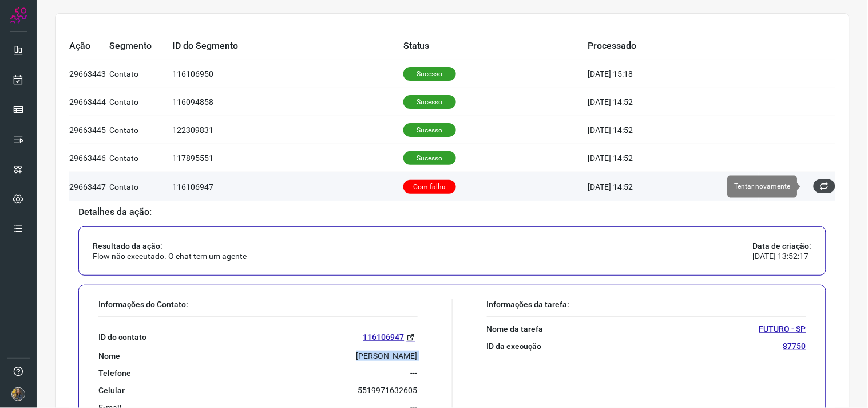  Describe the element at coordinates (89, 46) in the screenshot. I see `td: Ação` at that location.